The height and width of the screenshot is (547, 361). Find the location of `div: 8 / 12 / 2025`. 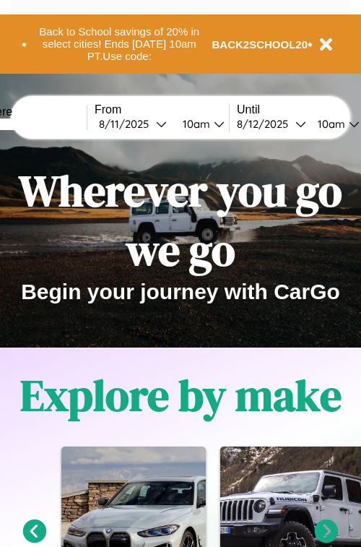

div: 8 / 12 / 2025 is located at coordinates (266, 124).